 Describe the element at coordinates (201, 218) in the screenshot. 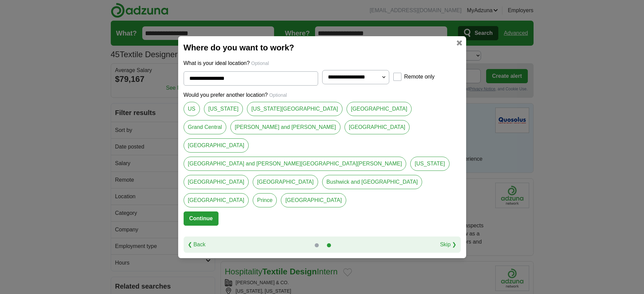

I see `button: Continue` at that location.